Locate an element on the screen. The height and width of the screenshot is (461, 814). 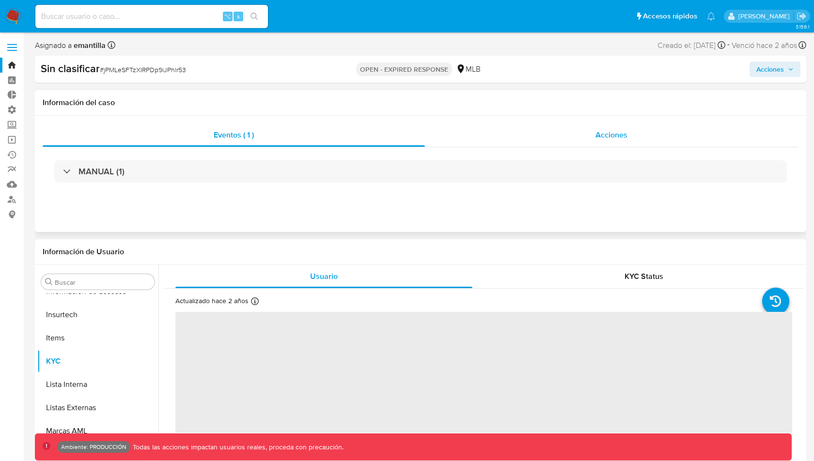
span: KYC Status is located at coordinates (644, 276).